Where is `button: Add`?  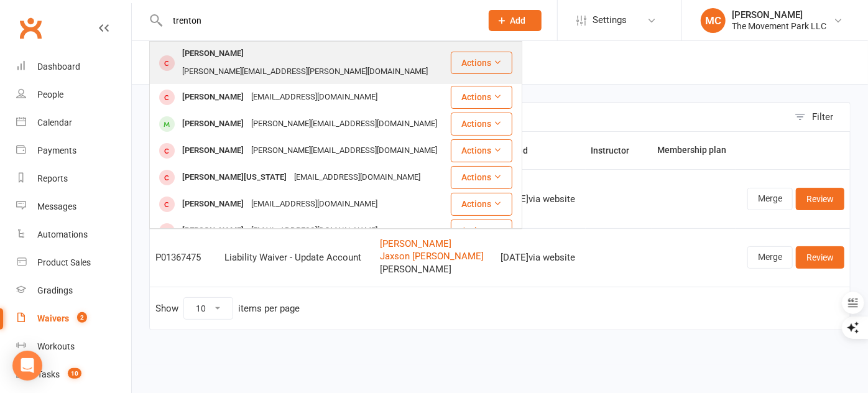
button: Add is located at coordinates (515, 21).